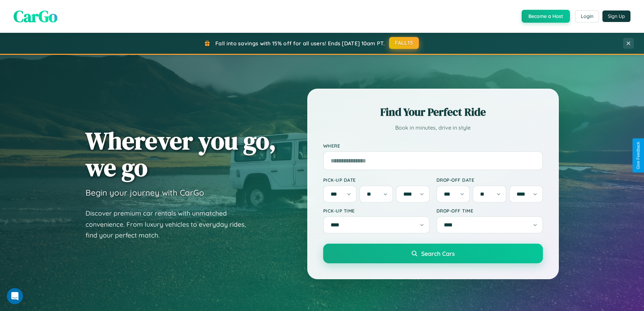 The height and width of the screenshot is (311, 644). I want to click on div: Give Feedback, so click(638, 156).